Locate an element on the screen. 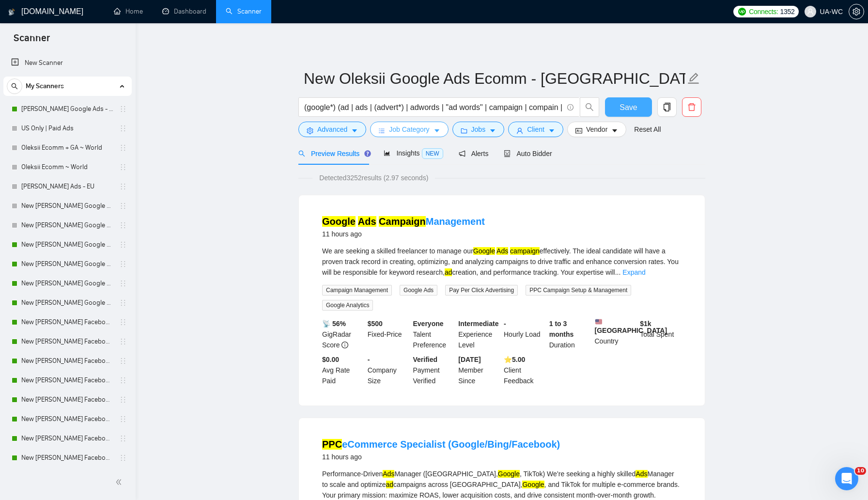  b: 1 to 3 months is located at coordinates (561, 329).